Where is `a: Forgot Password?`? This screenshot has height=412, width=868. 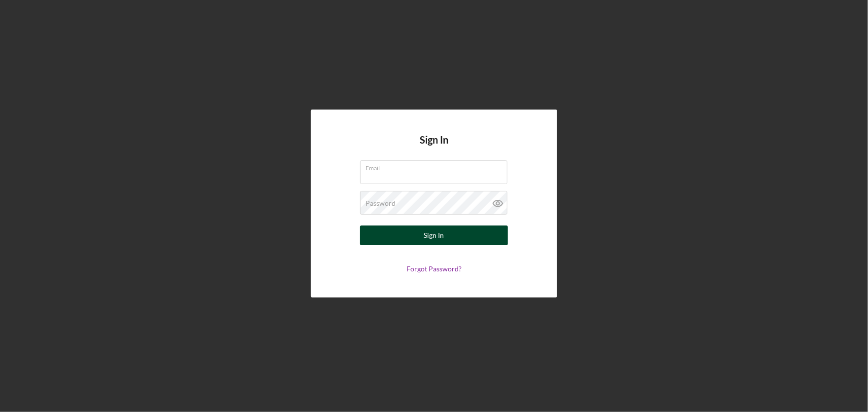
a: Forgot Password? is located at coordinates (434, 269).